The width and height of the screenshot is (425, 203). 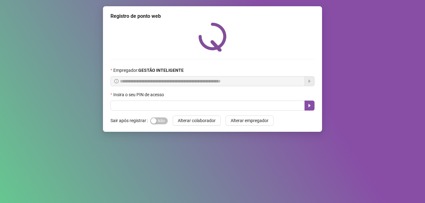 What do you see at coordinates (212, 37) in the screenshot?
I see `img: QRPoint` at bounding box center [212, 37].